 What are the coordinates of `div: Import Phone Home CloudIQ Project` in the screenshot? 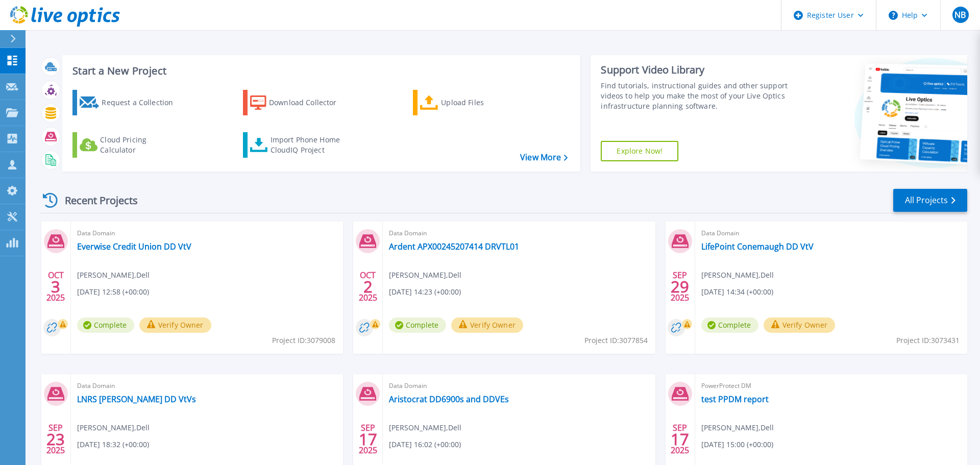 It's located at (310, 145).